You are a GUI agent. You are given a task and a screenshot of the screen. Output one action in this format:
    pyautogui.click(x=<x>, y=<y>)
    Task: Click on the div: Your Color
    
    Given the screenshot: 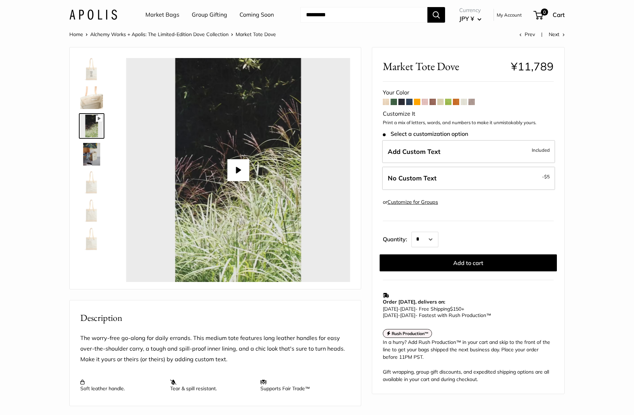 What is the action you would take?
    pyautogui.click(x=468, y=93)
    